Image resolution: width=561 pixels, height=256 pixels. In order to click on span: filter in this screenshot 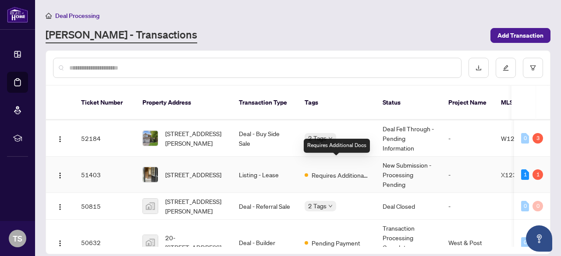, I will do `click(533, 68)`.